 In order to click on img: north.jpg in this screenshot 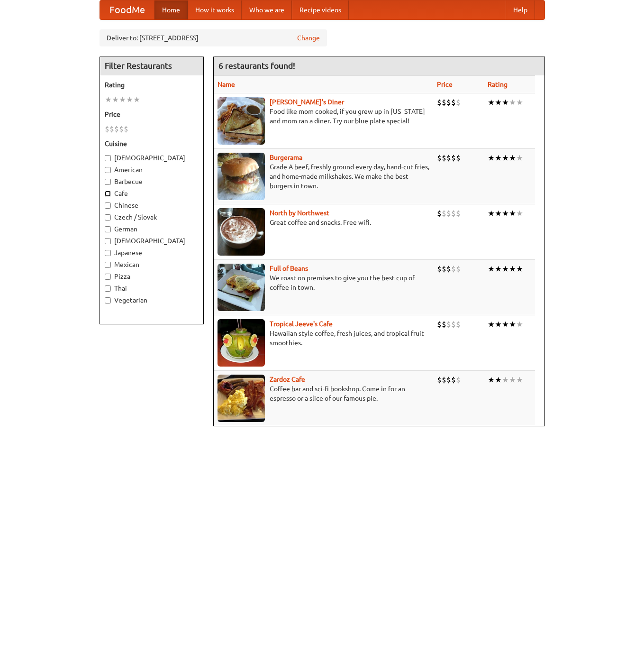, I will do `click(241, 232)`.